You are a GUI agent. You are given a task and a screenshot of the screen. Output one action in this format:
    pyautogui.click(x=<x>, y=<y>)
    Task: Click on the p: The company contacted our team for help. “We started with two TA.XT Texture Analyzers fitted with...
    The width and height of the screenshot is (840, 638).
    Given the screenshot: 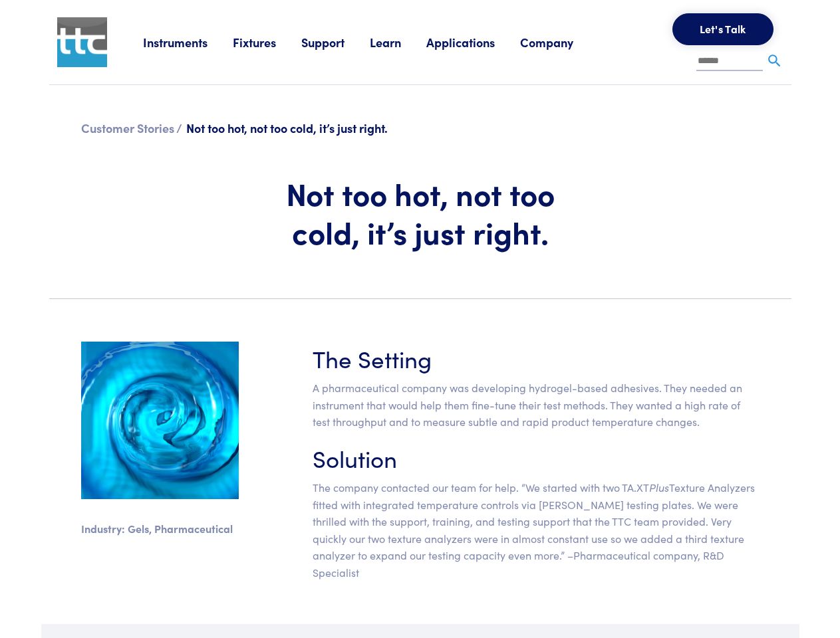 What is the action you would take?
    pyautogui.click(x=536, y=531)
    